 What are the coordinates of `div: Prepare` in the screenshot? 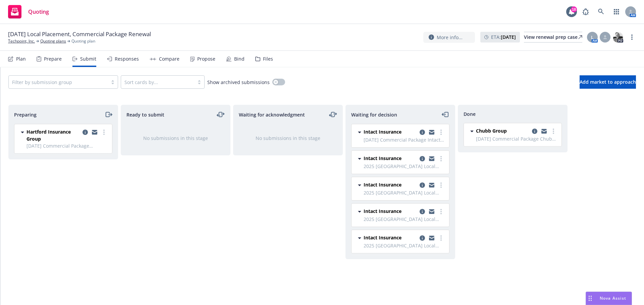 It's located at (53, 59).